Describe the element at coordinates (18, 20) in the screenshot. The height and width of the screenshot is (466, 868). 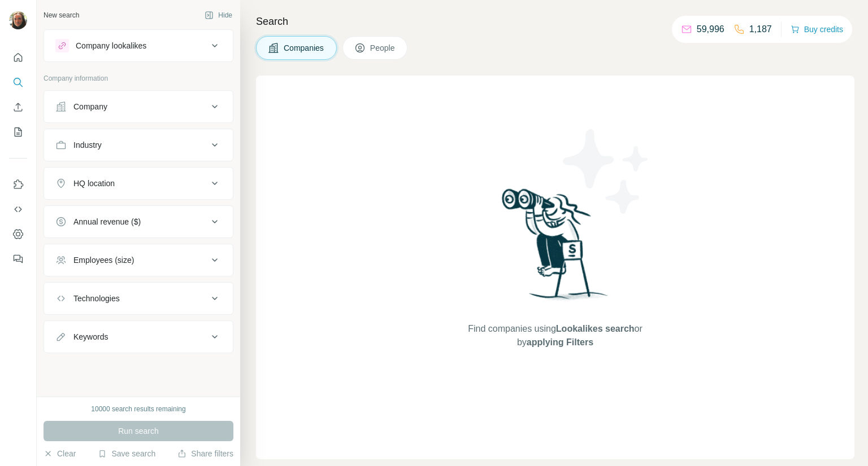
I see `img: Avatar` at that location.